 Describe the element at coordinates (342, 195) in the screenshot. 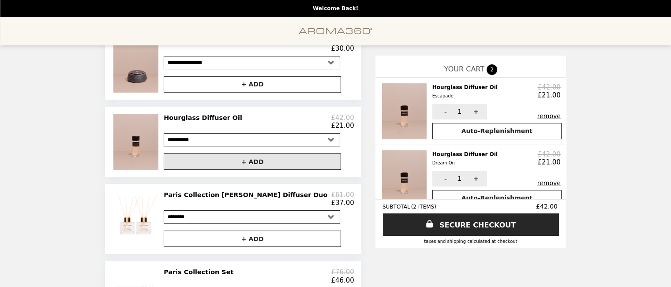

I see `p: £61.00` at that location.